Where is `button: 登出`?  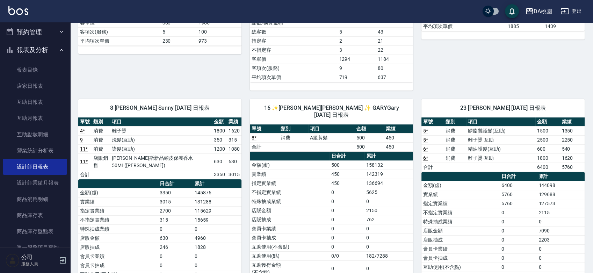 button: 登出 is located at coordinates (571, 11).